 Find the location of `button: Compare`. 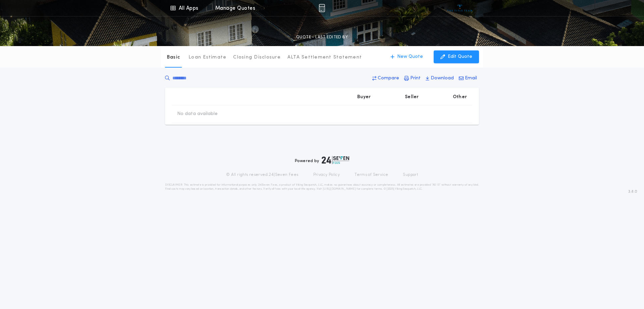

button: Compare is located at coordinates (386, 79).